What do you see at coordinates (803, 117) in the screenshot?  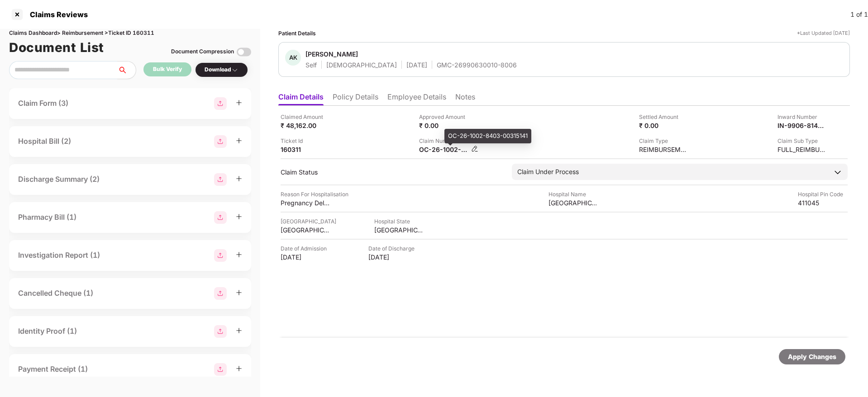 I see `div: Inward Number` at bounding box center [803, 117].